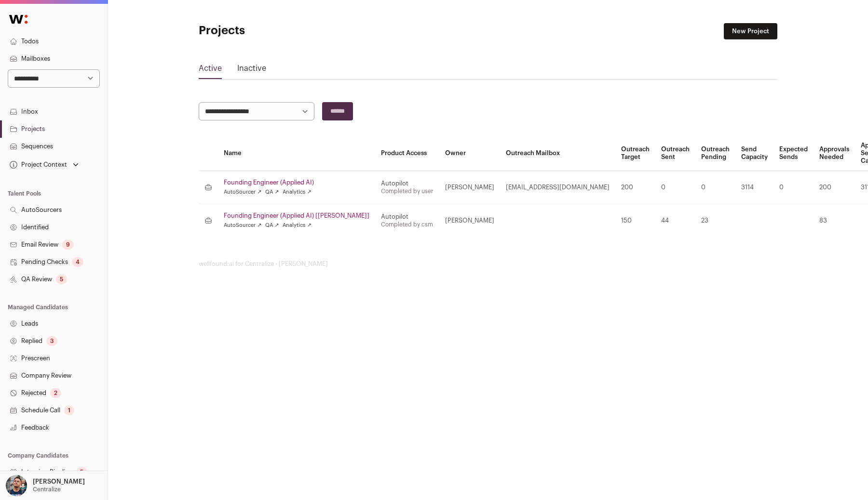  What do you see at coordinates (18, 19) in the screenshot?
I see `img: Wellfound` at bounding box center [18, 19].